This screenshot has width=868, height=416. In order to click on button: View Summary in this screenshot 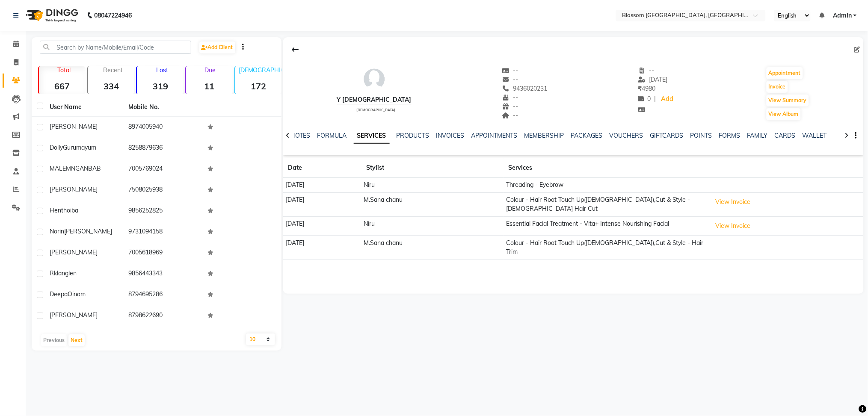, I will do `click(787, 100)`.